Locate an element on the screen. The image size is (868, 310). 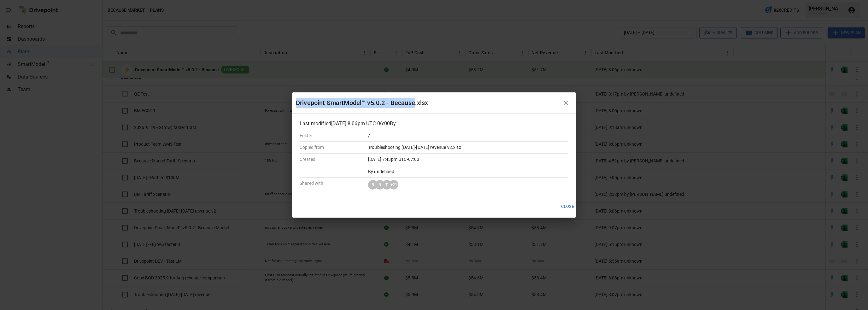
p: Folder is located at coordinates (331, 135).